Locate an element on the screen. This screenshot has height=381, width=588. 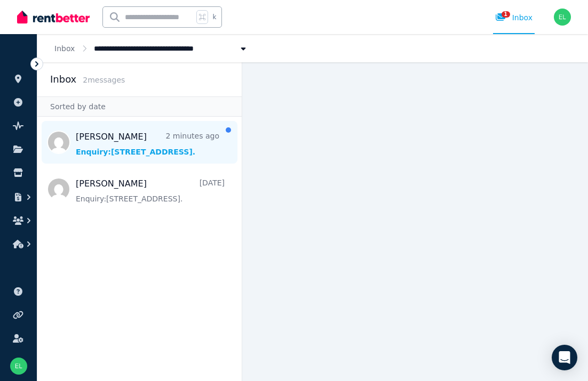
div: Inbox is located at coordinates (514, 18).